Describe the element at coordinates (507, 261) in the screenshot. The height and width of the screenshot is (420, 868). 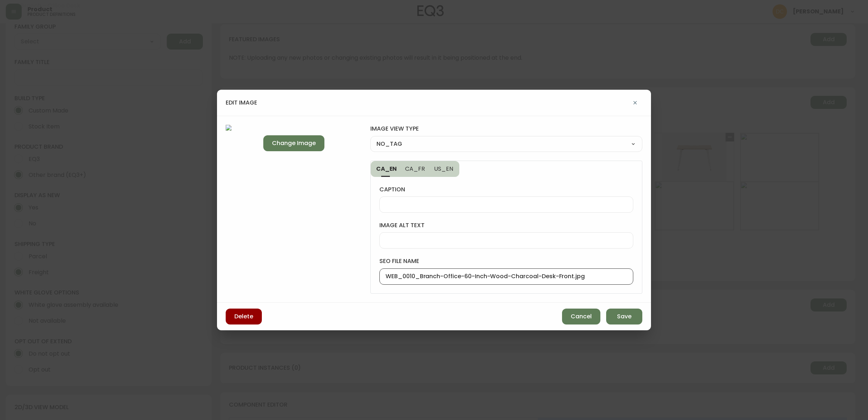
I see `label: seo file name` at that location.